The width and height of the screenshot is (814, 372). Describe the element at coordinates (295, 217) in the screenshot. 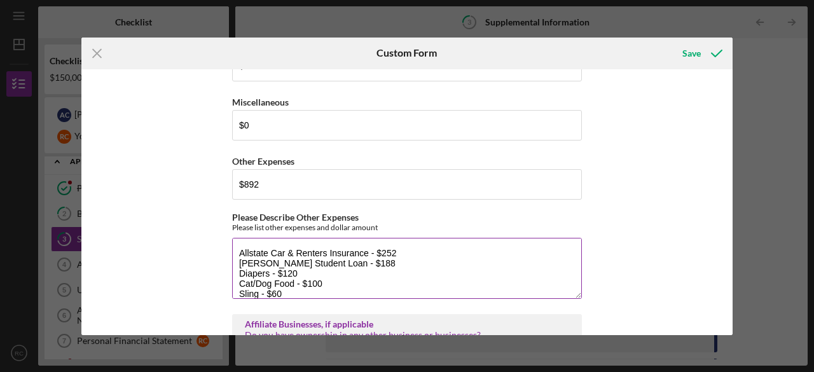

I see `label: Please Describe Other Expenses` at that location.